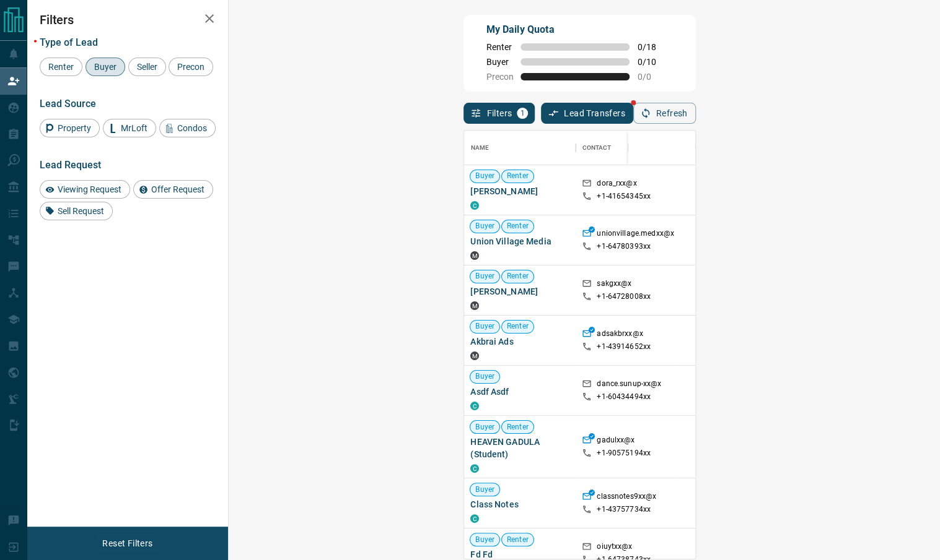 The image size is (940, 560). I want to click on div: Property, so click(69, 128).